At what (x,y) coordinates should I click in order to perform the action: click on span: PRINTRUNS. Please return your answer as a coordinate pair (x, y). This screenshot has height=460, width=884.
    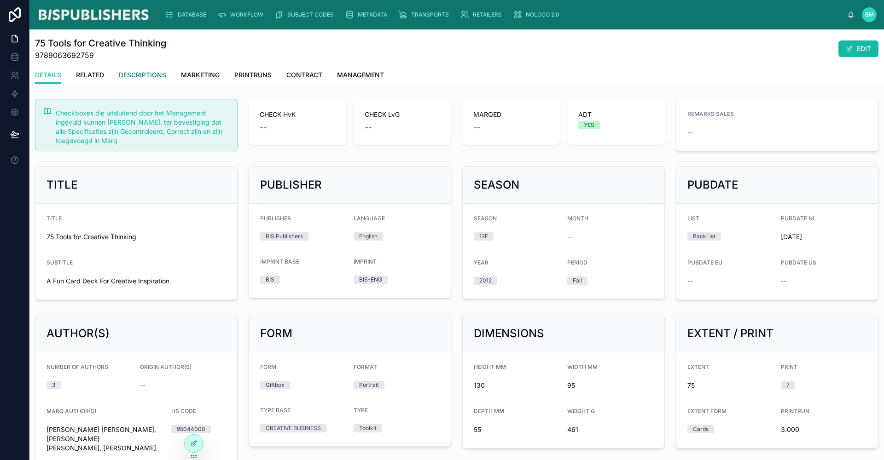
    Looking at the image, I should click on (253, 75).